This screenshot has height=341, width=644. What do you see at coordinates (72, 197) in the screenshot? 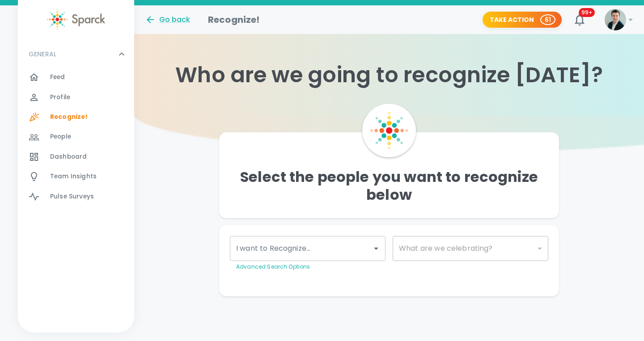
I see `span: Pulse Surveys` at bounding box center [72, 197].